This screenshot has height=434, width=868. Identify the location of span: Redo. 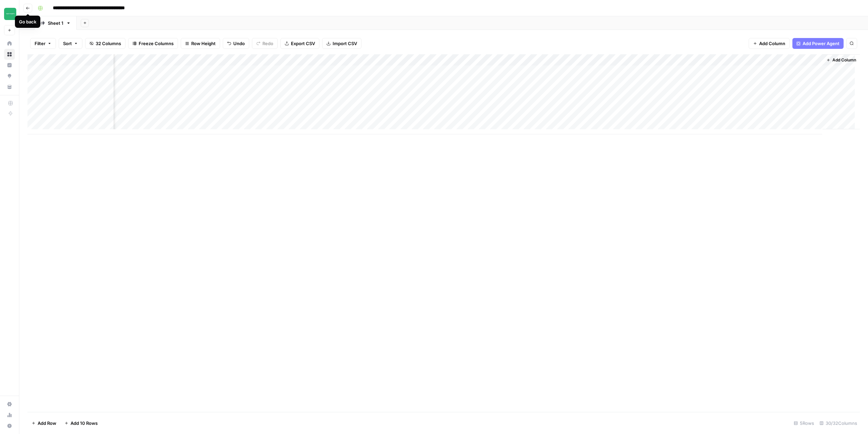
(268, 43).